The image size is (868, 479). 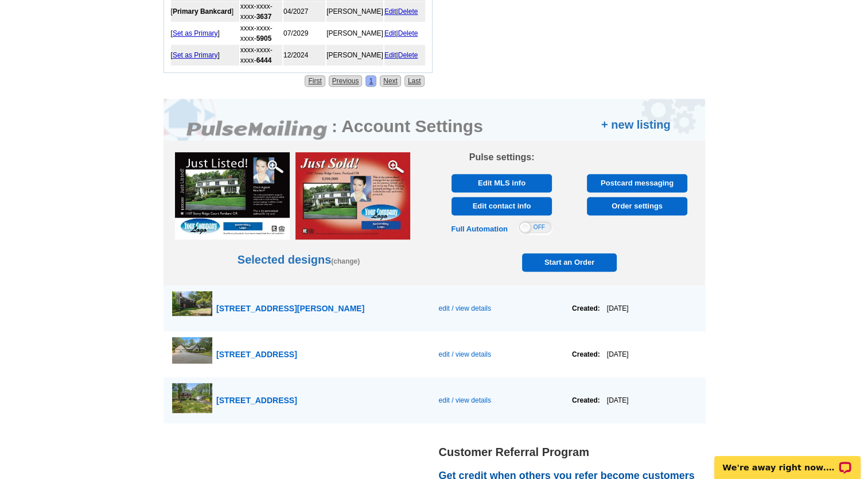 I want to click on td: 12/2024, so click(x=304, y=55).